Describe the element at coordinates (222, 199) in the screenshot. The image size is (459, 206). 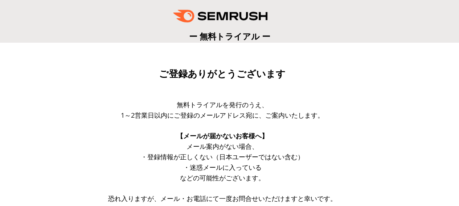
I see `span: 恐れ入りますが、メール・お電話にて一度お問合せいただけますと幸いです。` at that location.